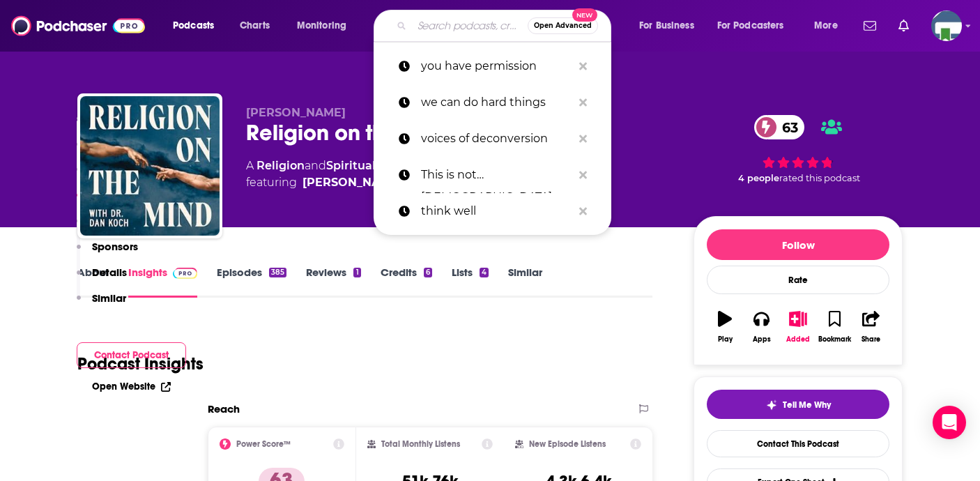 Image resolution: width=980 pixels, height=481 pixels. What do you see at coordinates (946, 26) in the screenshot?
I see `span: Logged in as KCMedia` at bounding box center [946, 26].